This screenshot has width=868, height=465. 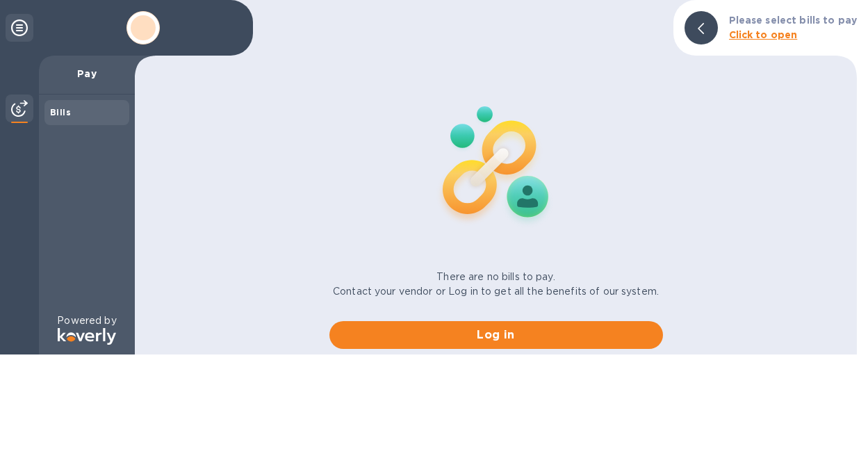 I want to click on p: Powered by, so click(x=86, y=321).